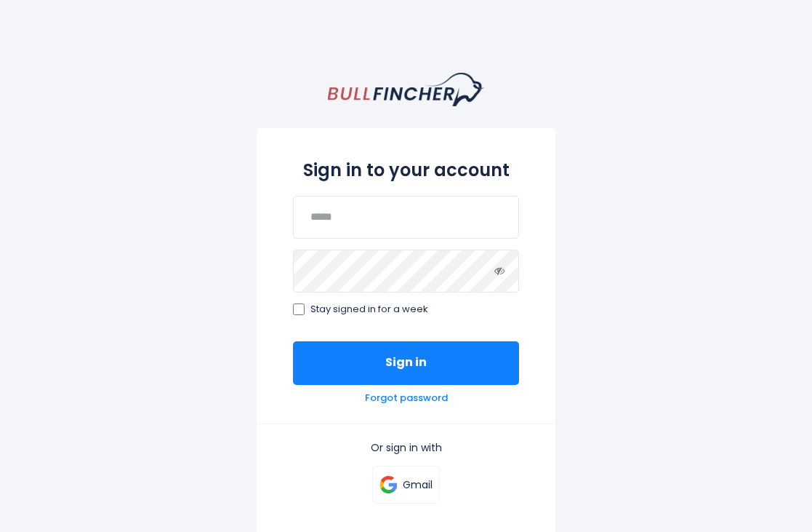  I want to click on p: Gmail, so click(417, 484).